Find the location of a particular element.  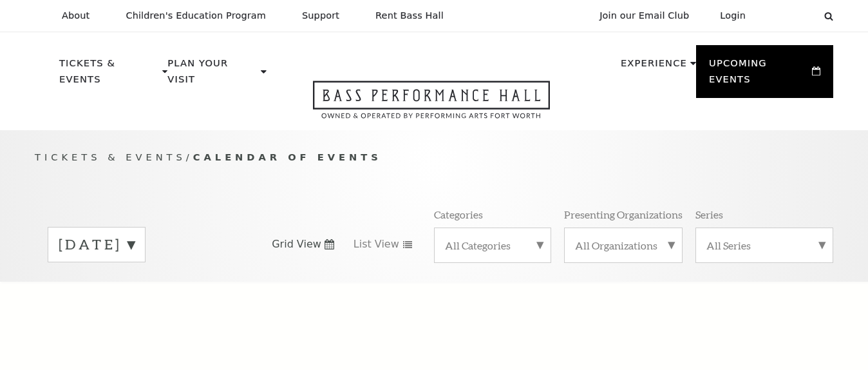

span: List View is located at coordinates (376, 245).